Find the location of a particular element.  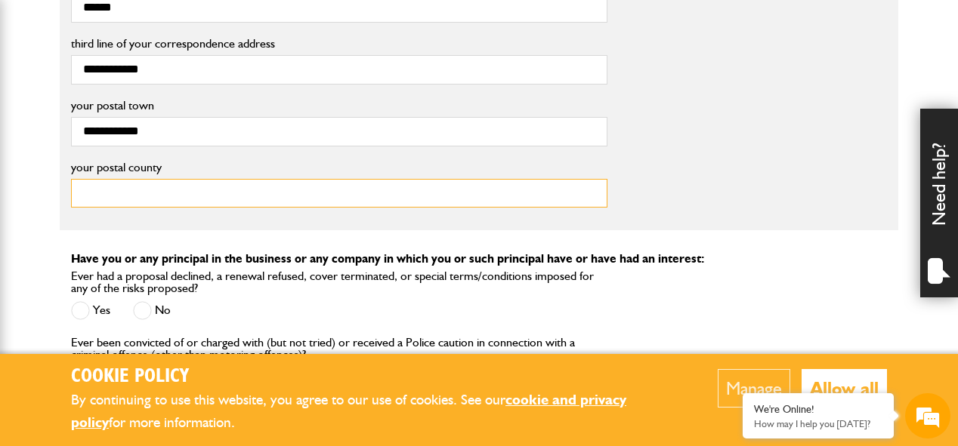

button: Manage is located at coordinates (754, 388).